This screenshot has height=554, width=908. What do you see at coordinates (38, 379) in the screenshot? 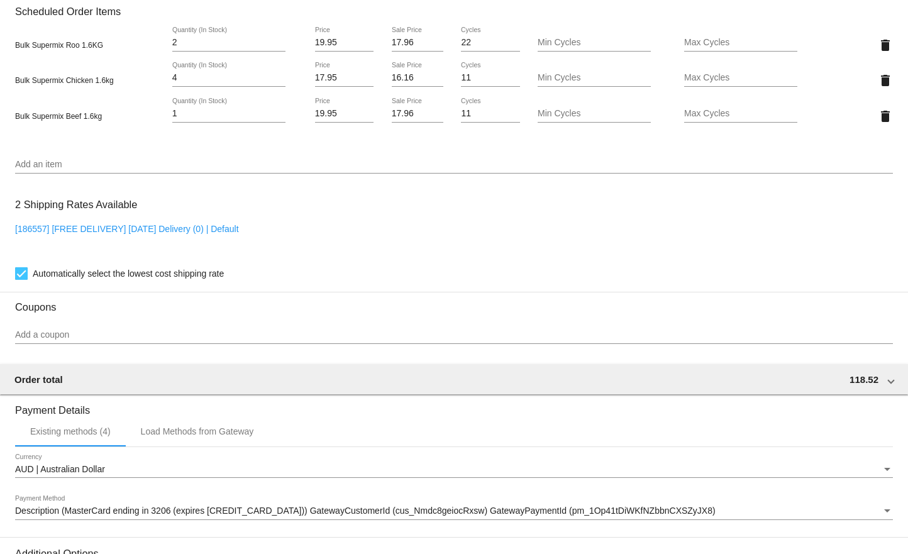
I see `span: Order total` at bounding box center [38, 379].